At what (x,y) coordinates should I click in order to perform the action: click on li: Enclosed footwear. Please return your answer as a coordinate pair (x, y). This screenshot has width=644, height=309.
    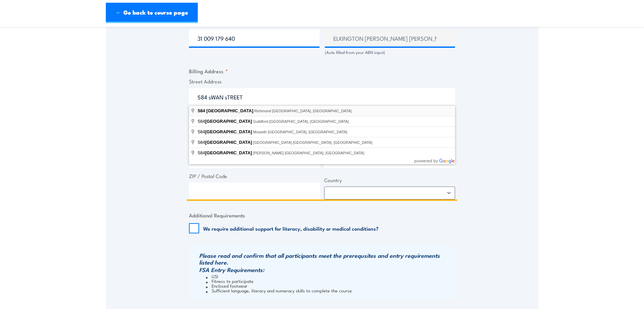
    Looking at the image, I should click on (330, 286).